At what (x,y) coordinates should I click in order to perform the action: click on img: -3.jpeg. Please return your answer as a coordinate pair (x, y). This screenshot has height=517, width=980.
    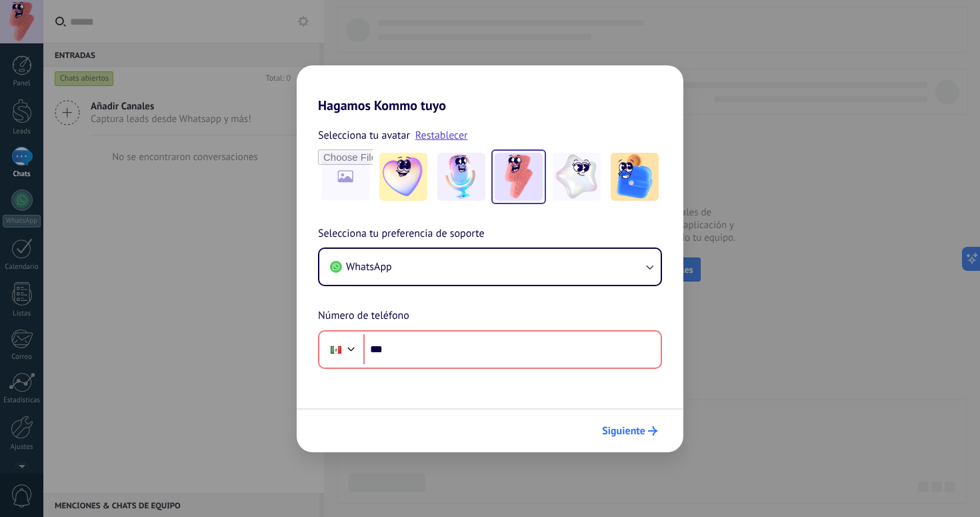
    Looking at the image, I should click on (519, 177).